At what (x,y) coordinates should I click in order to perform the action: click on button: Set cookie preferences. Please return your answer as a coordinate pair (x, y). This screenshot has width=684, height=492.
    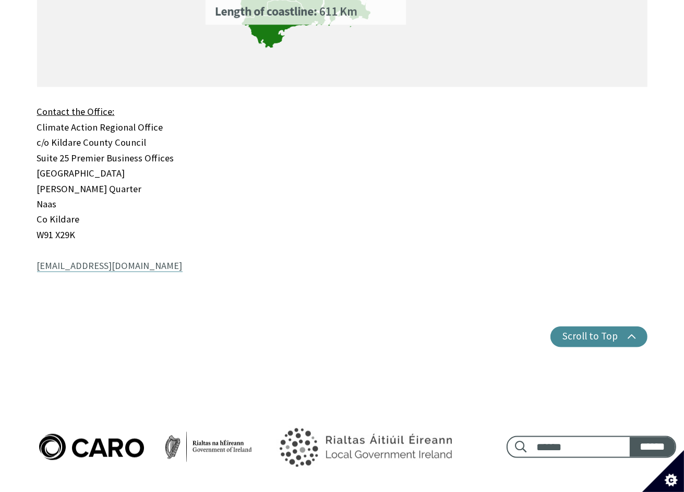
    Looking at the image, I should click on (664, 471).